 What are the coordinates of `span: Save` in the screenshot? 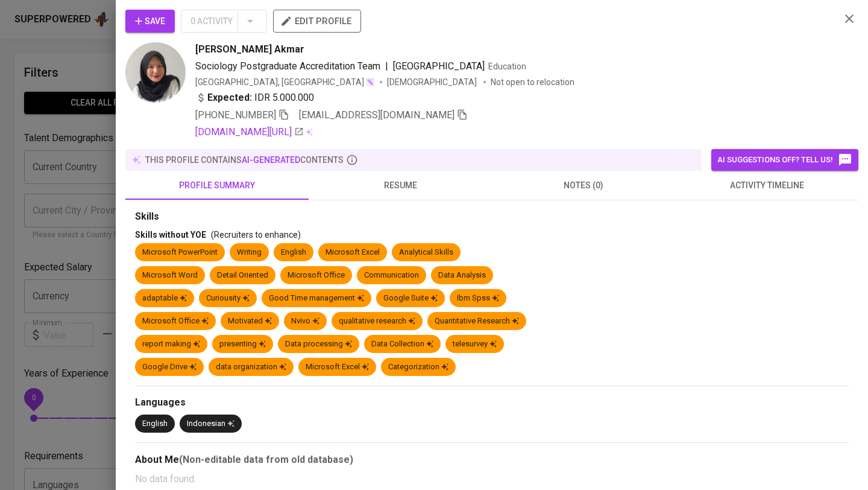 It's located at (150, 21).